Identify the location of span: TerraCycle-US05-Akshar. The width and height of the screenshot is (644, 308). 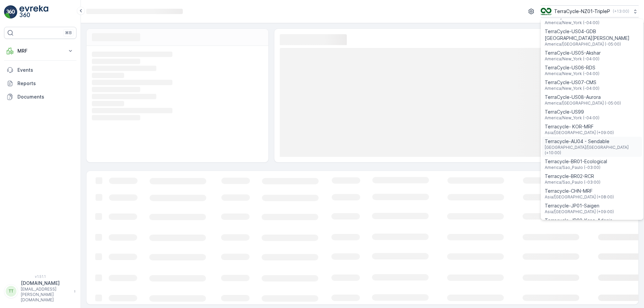
(572, 53).